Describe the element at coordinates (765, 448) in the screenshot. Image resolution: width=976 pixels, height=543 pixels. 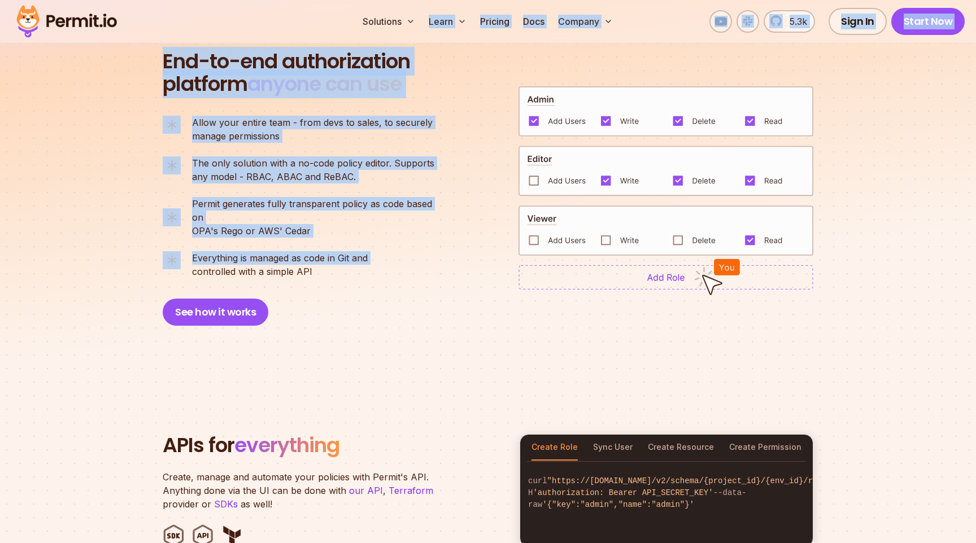
I see `button: Create Permission` at that location.